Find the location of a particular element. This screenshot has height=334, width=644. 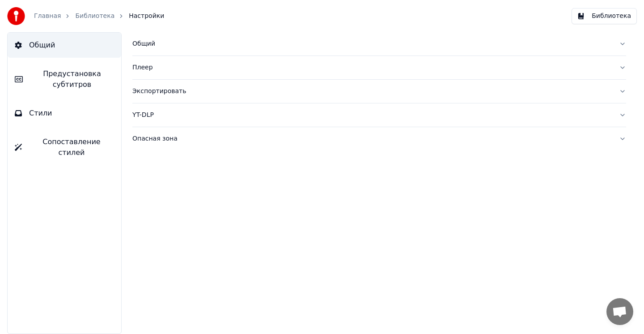

img: youka is located at coordinates (16, 16).